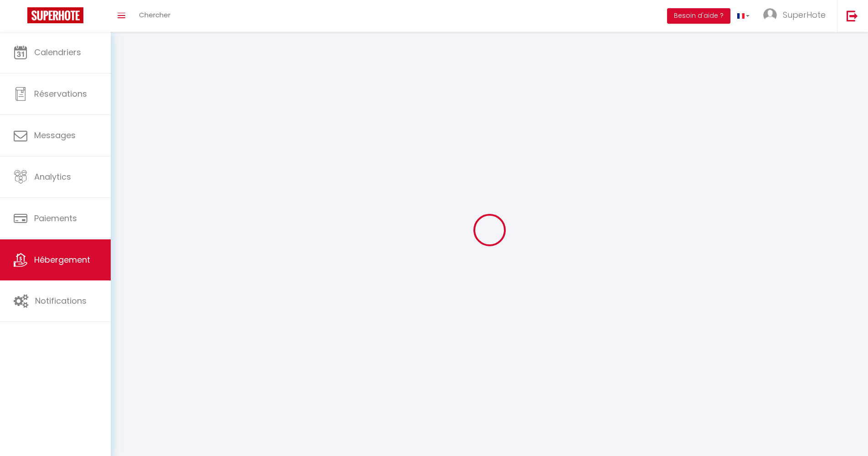 The width and height of the screenshot is (868, 456). Describe the element at coordinates (55, 218) in the screenshot. I see `span: Paiements` at that location.